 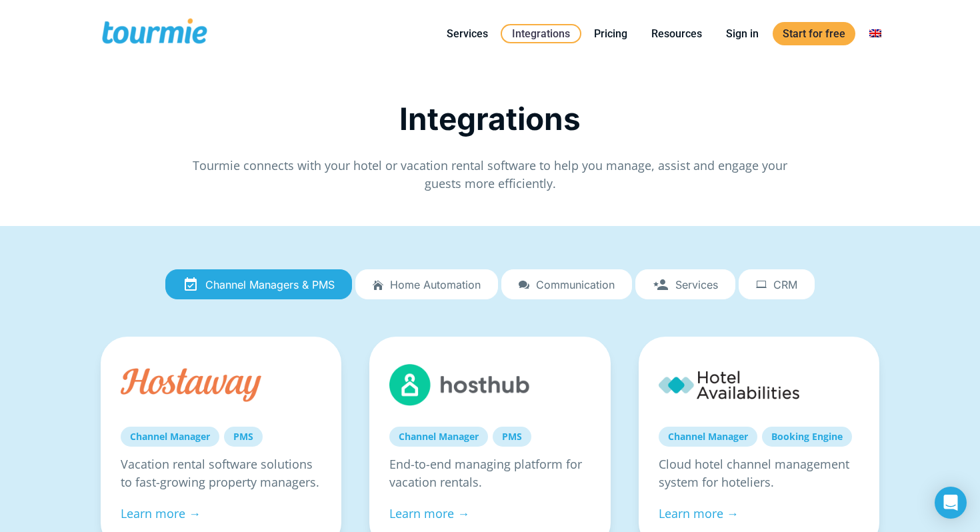 I want to click on span: Home automation, so click(x=436, y=285).